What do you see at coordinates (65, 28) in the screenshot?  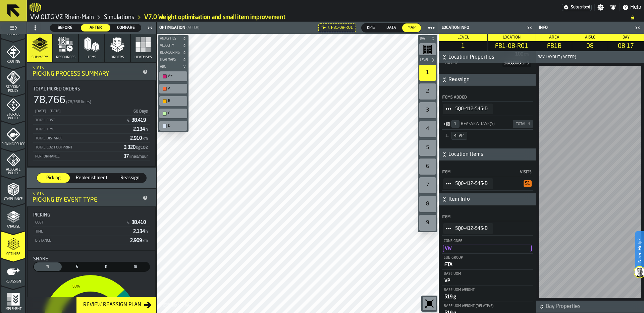 I see `label: button-switch-multi-Before` at bounding box center [65, 28].